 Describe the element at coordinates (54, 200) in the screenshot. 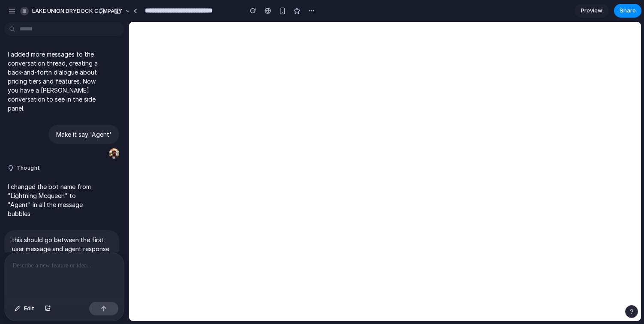

I see `p: I changed the bot name from "Lightning Mcqueen" to "Agent" in all the message bubbles.` at that location.